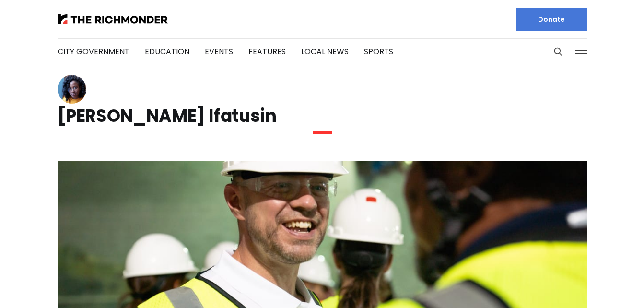  I want to click on img: The Richmonder, so click(113, 20).